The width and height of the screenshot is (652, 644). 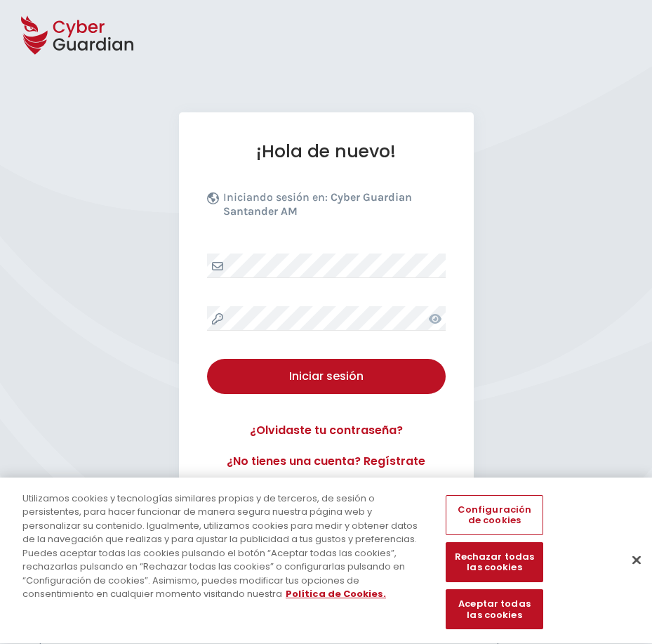 What do you see at coordinates (317, 203) in the screenshot?
I see `b: Cyber Guardian Santander AM` at bounding box center [317, 203].